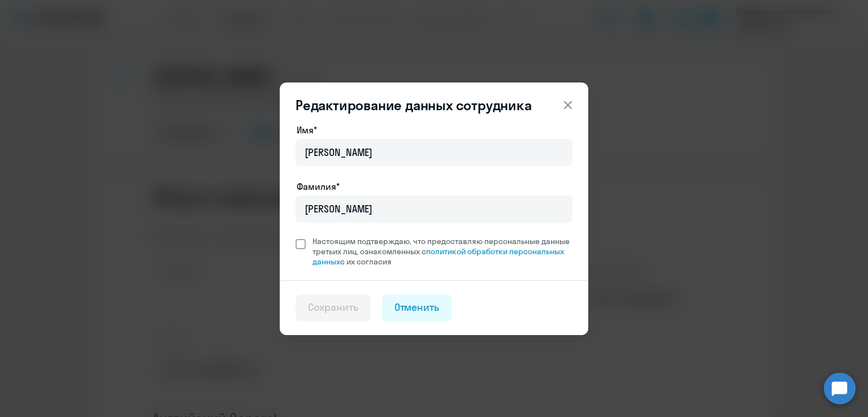  What do you see at coordinates (318, 186) in the screenshot?
I see `label: Фамилия*` at bounding box center [318, 186].